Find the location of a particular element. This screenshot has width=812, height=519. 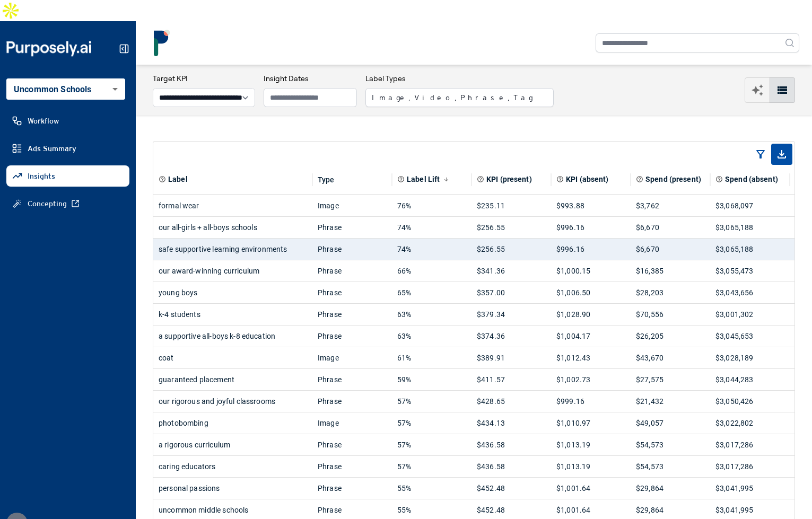

button: Sort is located at coordinates (446, 179).